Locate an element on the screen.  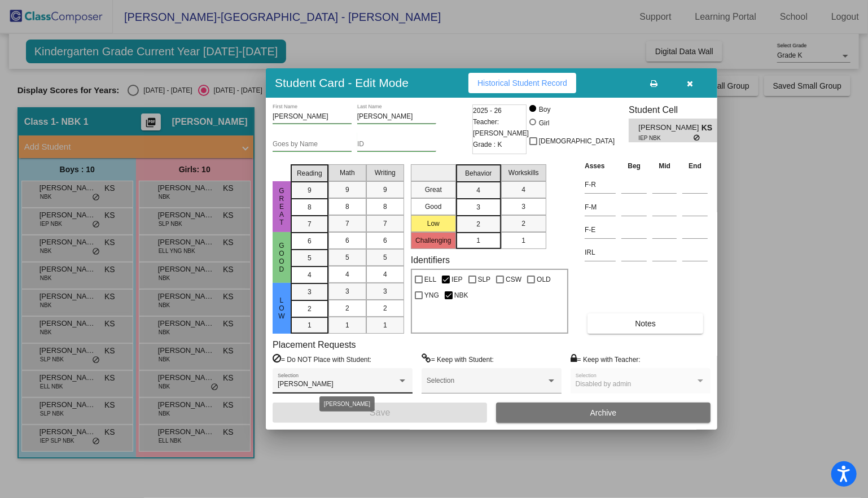
span: Reading is located at coordinates (309, 174).